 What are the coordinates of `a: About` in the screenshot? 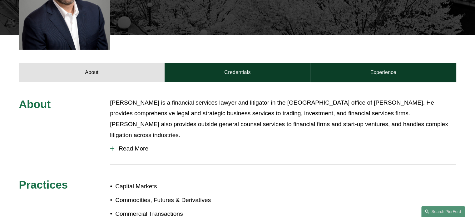 It's located at (92, 72).